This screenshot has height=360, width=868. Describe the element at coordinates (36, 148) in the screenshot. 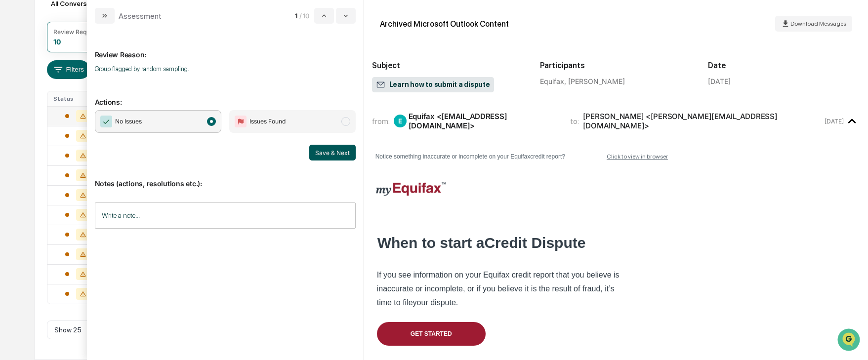

I see `a: 🔎Data Lookup` at that location.